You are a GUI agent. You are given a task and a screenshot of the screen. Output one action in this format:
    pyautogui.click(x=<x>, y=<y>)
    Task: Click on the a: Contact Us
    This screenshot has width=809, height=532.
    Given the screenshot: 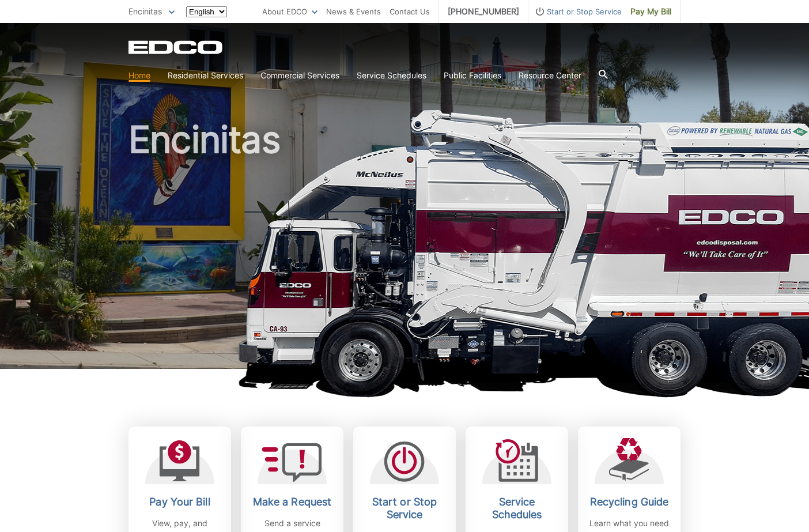 What is the action you would take?
    pyautogui.click(x=410, y=12)
    